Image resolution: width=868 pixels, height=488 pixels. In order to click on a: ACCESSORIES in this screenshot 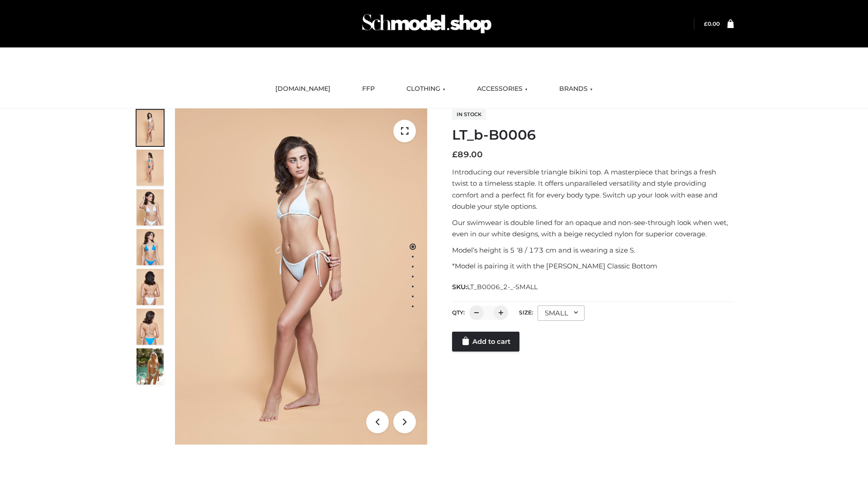, I will do `click(502, 89)`.